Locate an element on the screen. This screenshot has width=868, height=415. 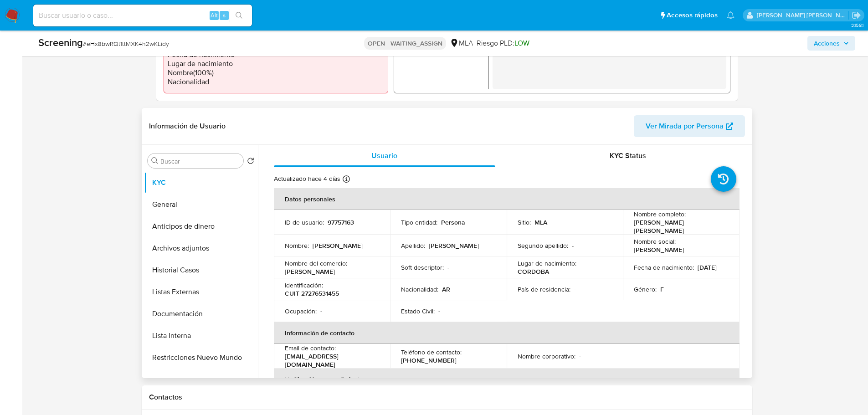
p: OPEN - WAITING_ASSIGN is located at coordinates (405, 44).